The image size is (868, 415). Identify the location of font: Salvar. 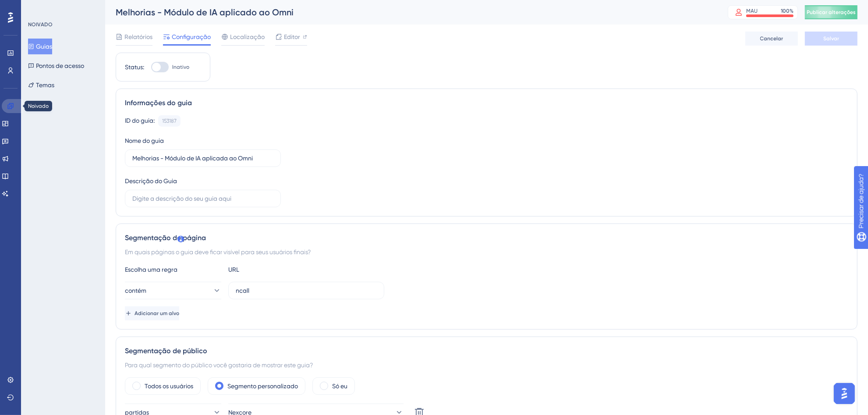
(831, 38).